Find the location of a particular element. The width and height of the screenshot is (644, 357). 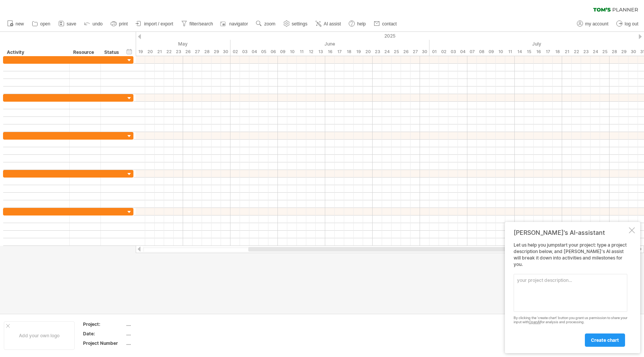

div: Wednesday, 9 July 2025 is located at coordinates (491, 51).